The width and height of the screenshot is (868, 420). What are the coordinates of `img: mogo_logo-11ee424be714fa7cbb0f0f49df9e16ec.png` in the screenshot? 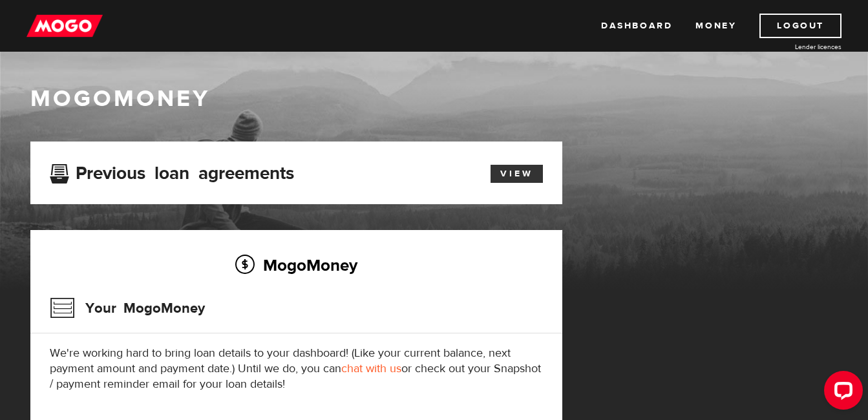 It's located at (64, 26).